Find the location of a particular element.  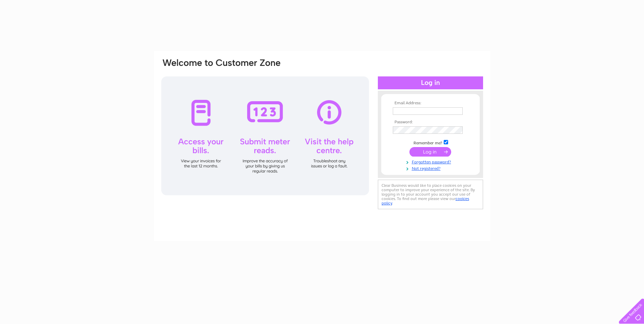

a: Forgotten password? is located at coordinates (431, 161).